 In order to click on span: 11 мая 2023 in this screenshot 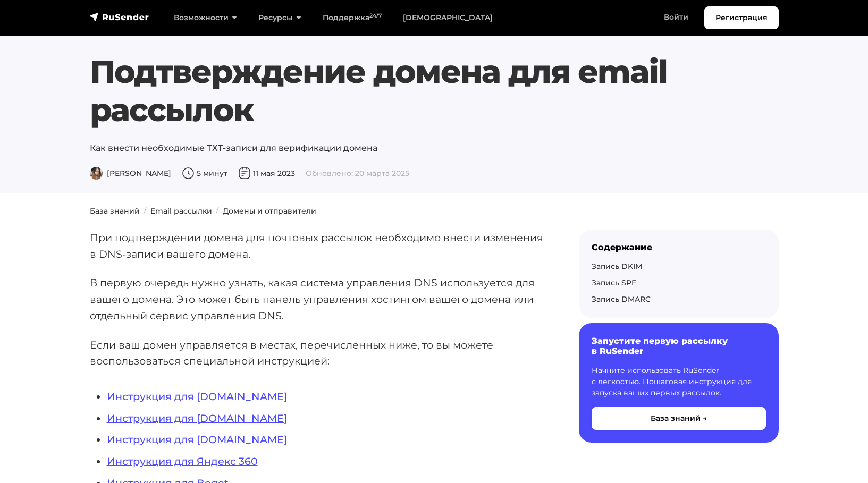, I will do `click(266, 173)`.